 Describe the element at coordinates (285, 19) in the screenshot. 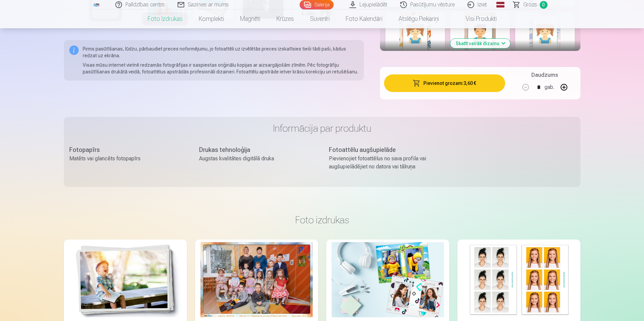

I see `a: Krūzes` at that location.